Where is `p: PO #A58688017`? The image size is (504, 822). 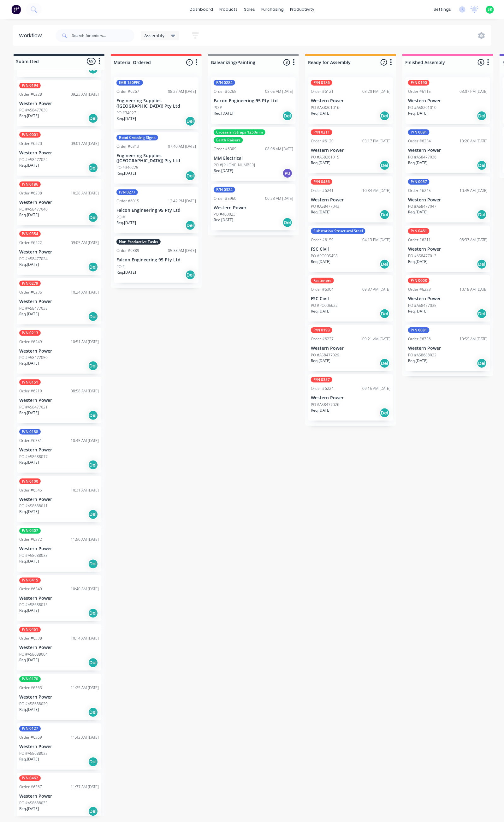
p: PO #A58688017 is located at coordinates (33, 457).